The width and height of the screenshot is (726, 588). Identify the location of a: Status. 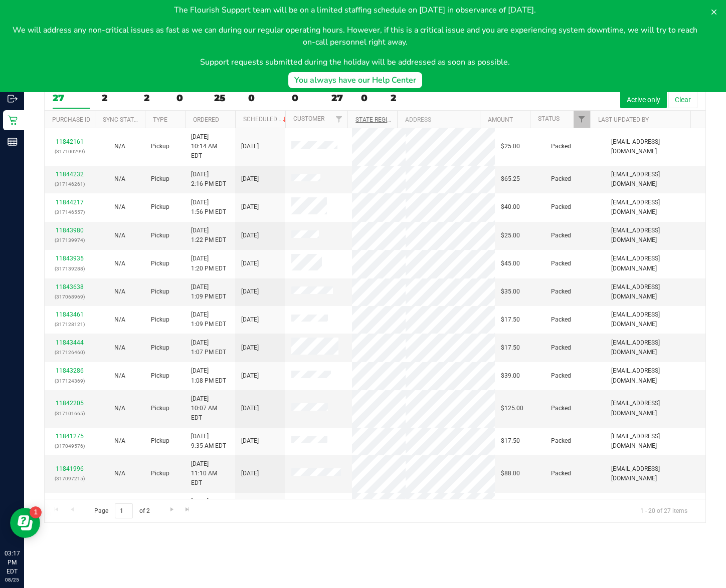
(549, 119).